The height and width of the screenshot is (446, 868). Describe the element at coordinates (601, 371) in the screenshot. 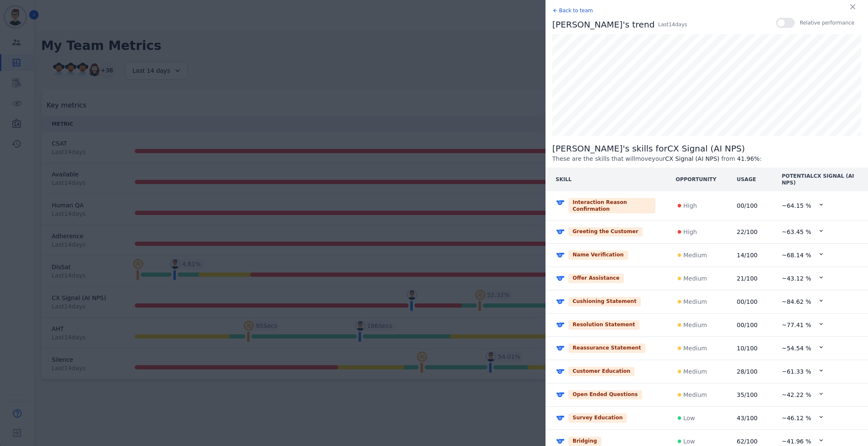

I see `div: Customer Education` at that location.